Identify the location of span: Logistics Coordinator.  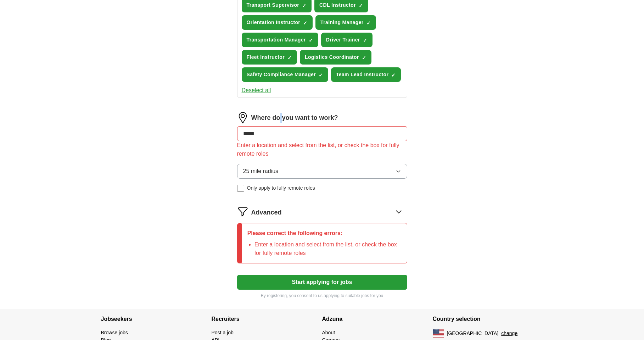
(332, 57).